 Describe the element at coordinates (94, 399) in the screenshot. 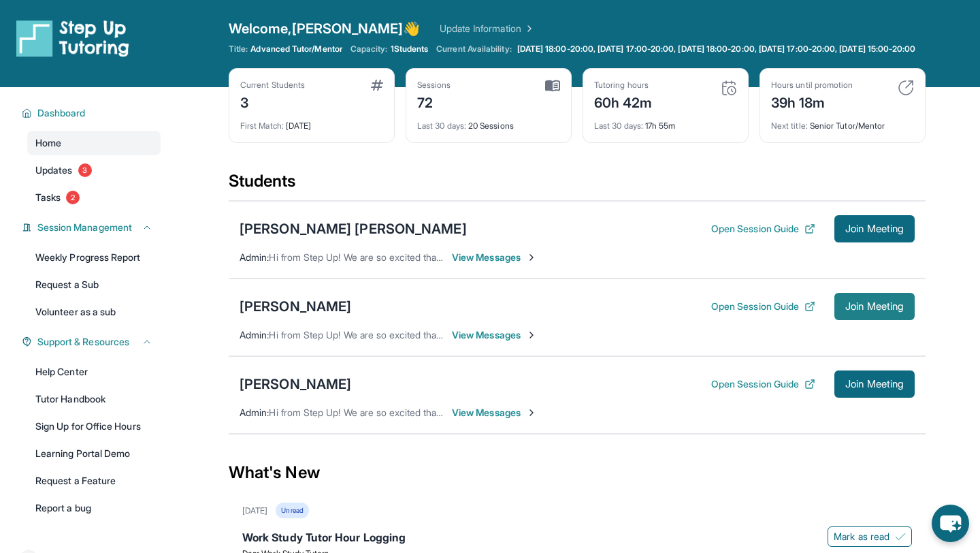

I see `a: Tutor Handbook` at that location.